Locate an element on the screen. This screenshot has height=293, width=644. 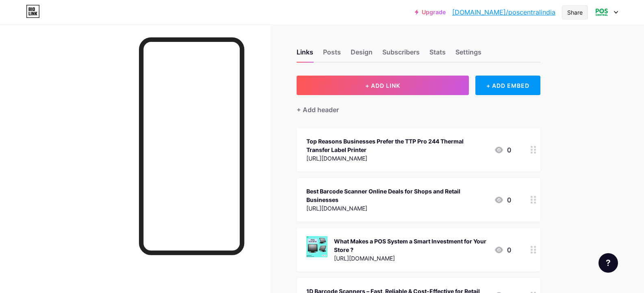
img: tab_domain_overview_orange.svg is located at coordinates (25, 51).